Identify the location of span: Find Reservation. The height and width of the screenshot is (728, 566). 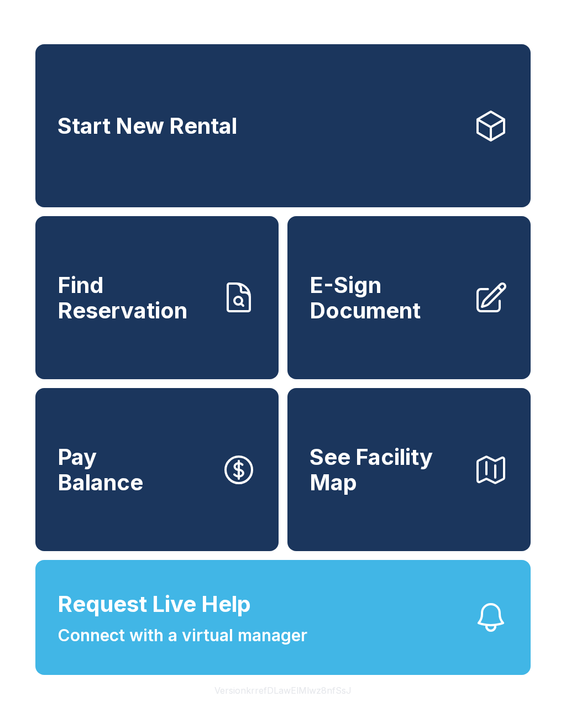
(135, 298).